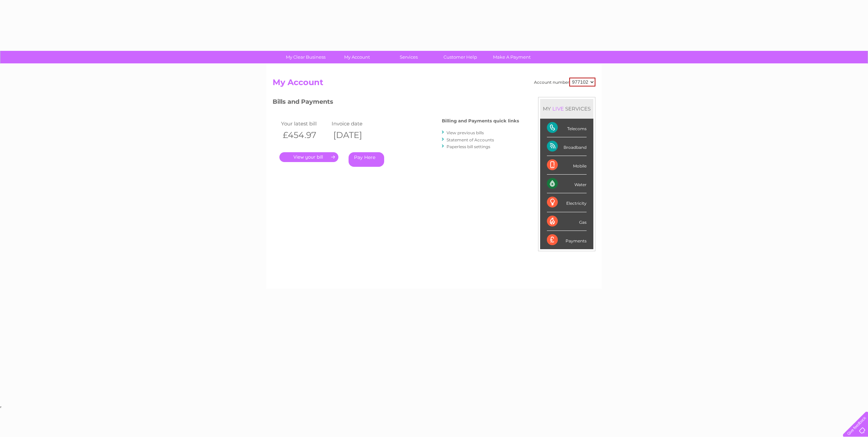 This screenshot has height=437, width=868. What do you see at coordinates (566, 165) in the screenshot?
I see `div: Mobile` at bounding box center [566, 165].